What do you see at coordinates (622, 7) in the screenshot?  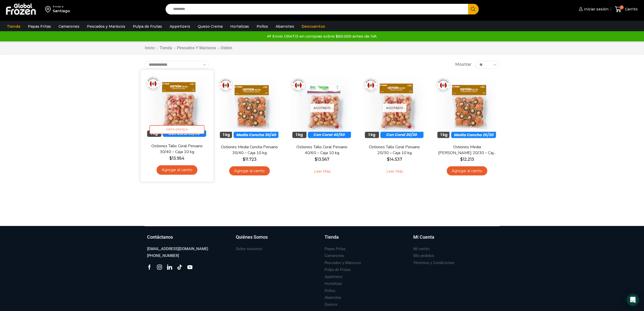 I see `span: 0` at bounding box center [622, 7].